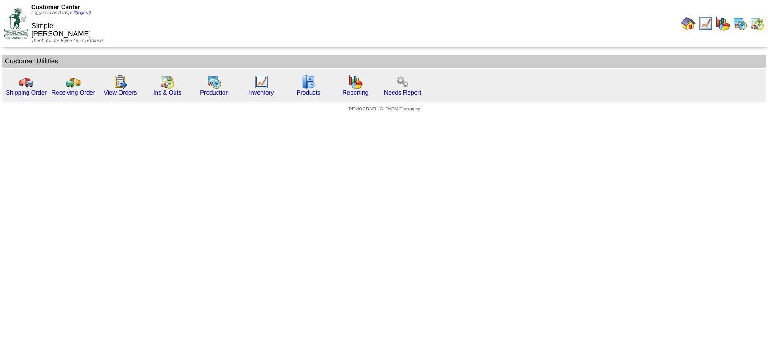 The height and width of the screenshot is (356, 768). I want to click on td: Customer Utilities, so click(384, 61).